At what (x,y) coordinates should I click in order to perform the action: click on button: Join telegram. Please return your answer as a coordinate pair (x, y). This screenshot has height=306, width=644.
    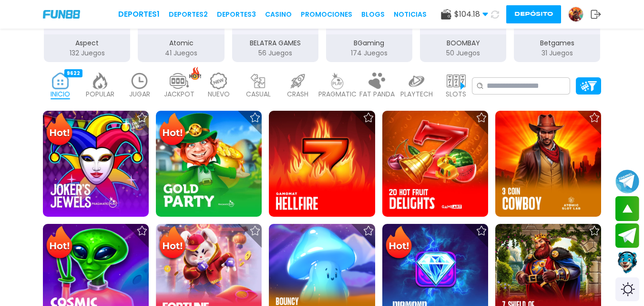
    Looking at the image, I should click on (627, 236).